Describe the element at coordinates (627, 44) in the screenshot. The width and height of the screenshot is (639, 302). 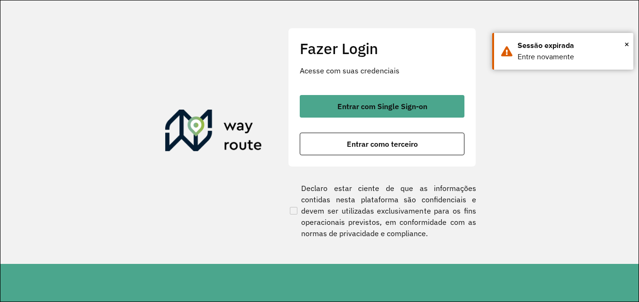
I see `button: Close` at that location.